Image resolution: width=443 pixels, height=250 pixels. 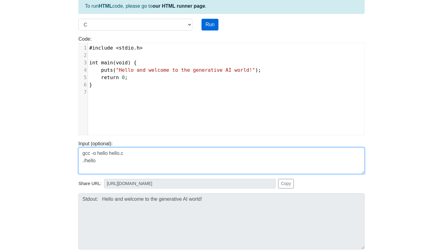 I want to click on input: No share available yet, so click(x=190, y=183).